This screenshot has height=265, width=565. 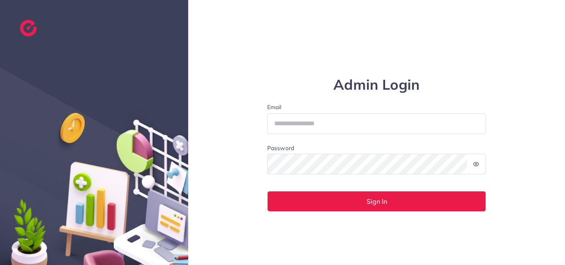 I want to click on span: Sign In, so click(x=377, y=201).